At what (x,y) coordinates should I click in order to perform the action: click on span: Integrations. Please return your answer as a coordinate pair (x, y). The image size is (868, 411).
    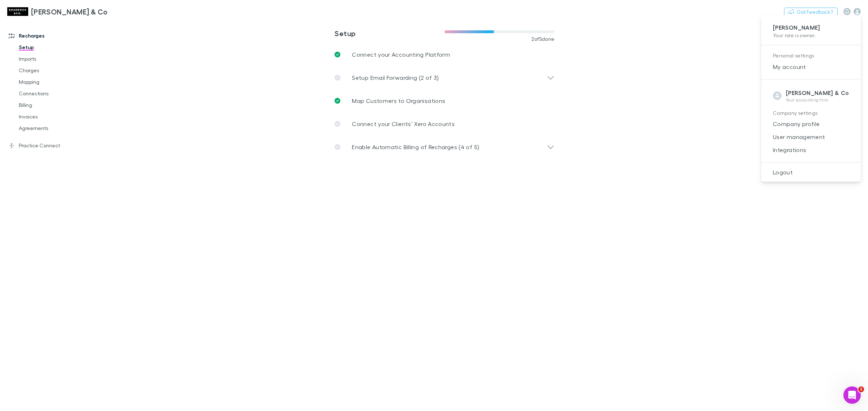
    Looking at the image, I should click on (810, 150).